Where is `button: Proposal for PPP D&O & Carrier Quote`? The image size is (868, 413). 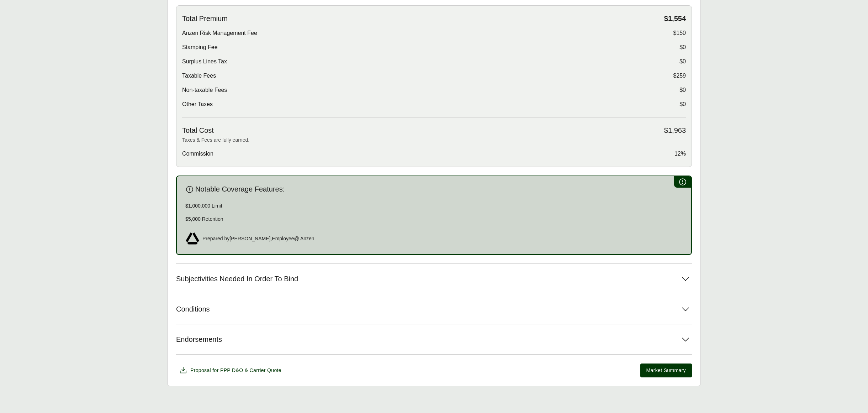
button: Proposal for PPP D&O & Carrier Quote is located at coordinates (230, 370).